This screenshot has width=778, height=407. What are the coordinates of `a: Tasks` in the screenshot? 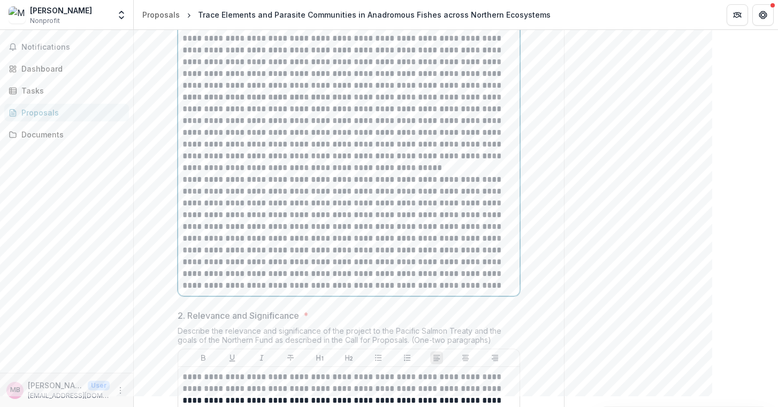 It's located at (66, 90).